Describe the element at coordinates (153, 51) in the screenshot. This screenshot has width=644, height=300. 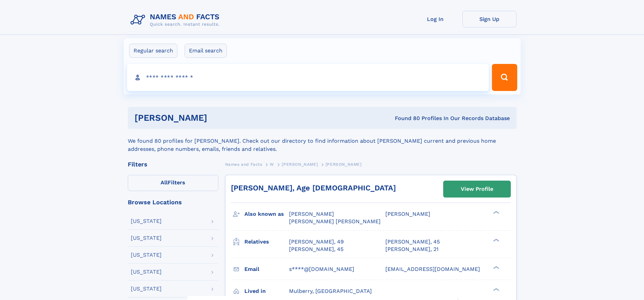
I see `label: Regular search` at that location.